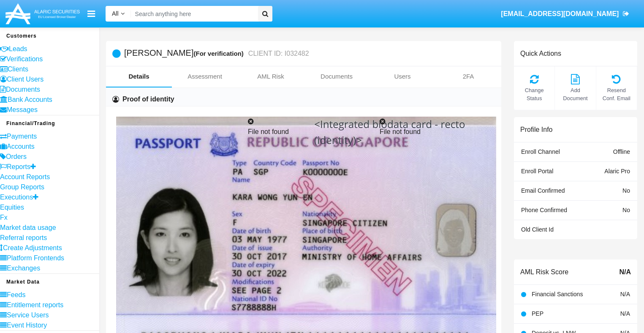  What do you see at coordinates (22, 109) in the screenshot?
I see `span: Messages` at bounding box center [22, 109].